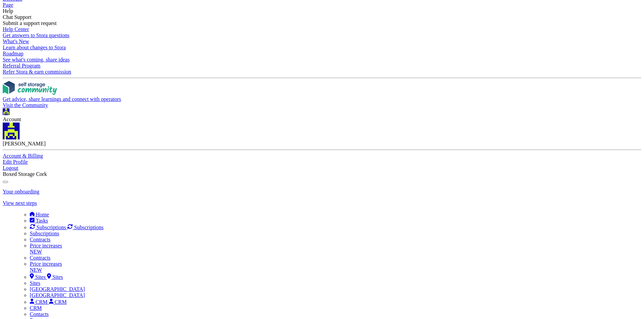 The width and height of the screenshot is (644, 319). I want to click on div: Boxed Storage Cork, so click(322, 174).